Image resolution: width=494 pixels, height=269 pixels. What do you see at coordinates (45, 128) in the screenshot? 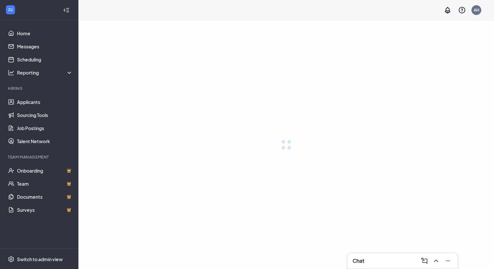
I see `a: Job Postings` at bounding box center [45, 128].